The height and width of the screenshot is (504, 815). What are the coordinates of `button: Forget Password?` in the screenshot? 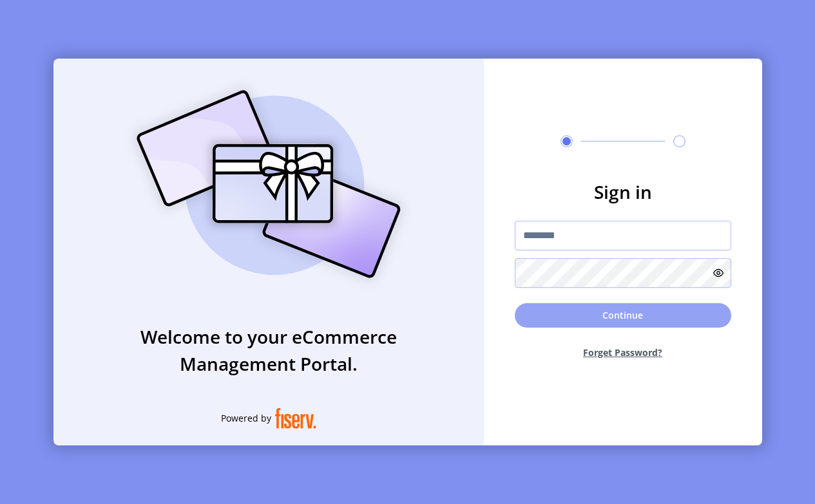 It's located at (623, 352).